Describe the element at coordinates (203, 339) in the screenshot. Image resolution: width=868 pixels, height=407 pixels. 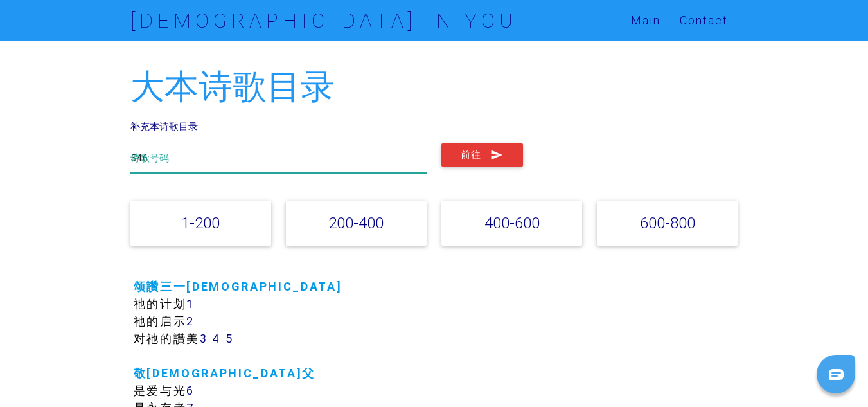
I see `a: 3` at that location.